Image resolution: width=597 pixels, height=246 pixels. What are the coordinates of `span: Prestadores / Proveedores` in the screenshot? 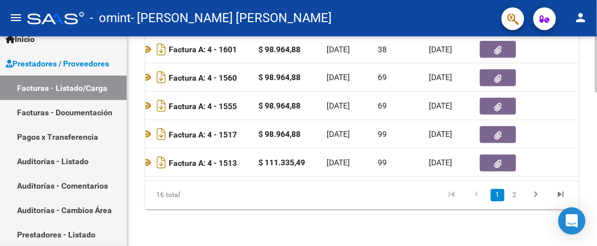 It's located at (57, 64).